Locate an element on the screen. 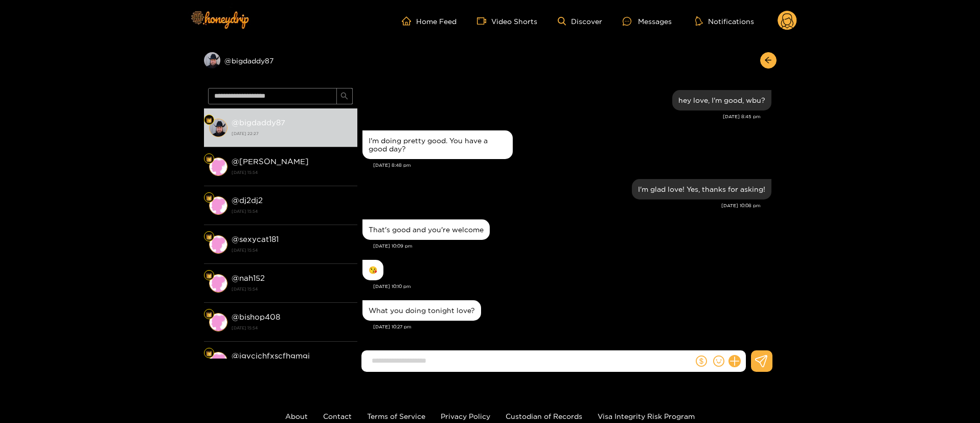 The width and height of the screenshot is (980, 423). div: @bigdaddy87 is located at coordinates (281, 61).